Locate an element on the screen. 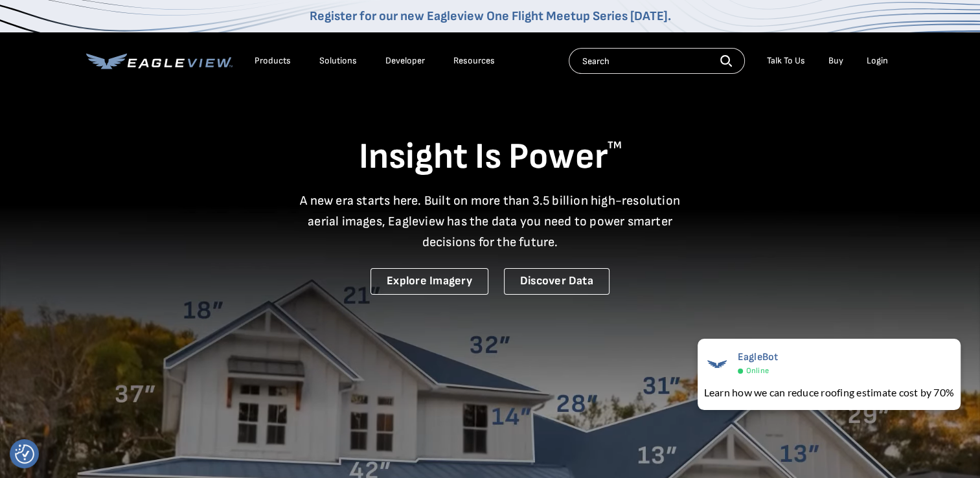  div: Resources is located at coordinates (474, 61).